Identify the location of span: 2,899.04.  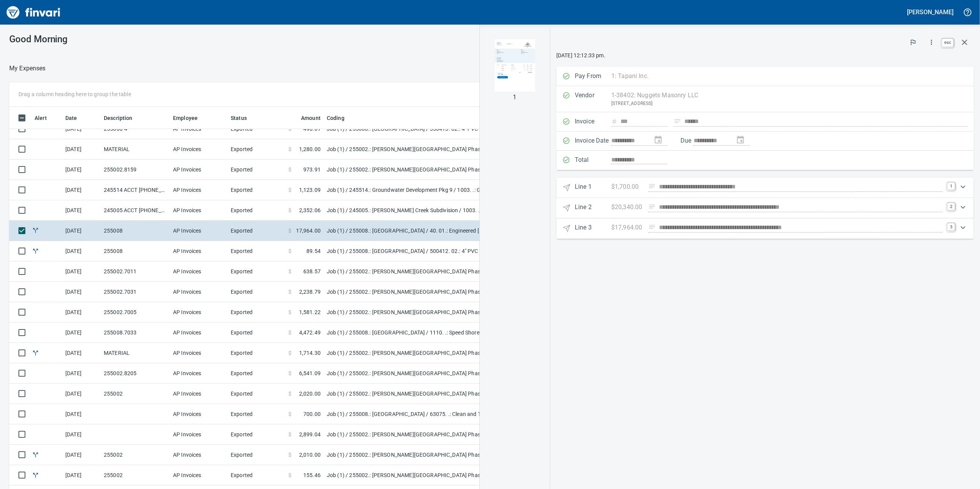
(310, 435).